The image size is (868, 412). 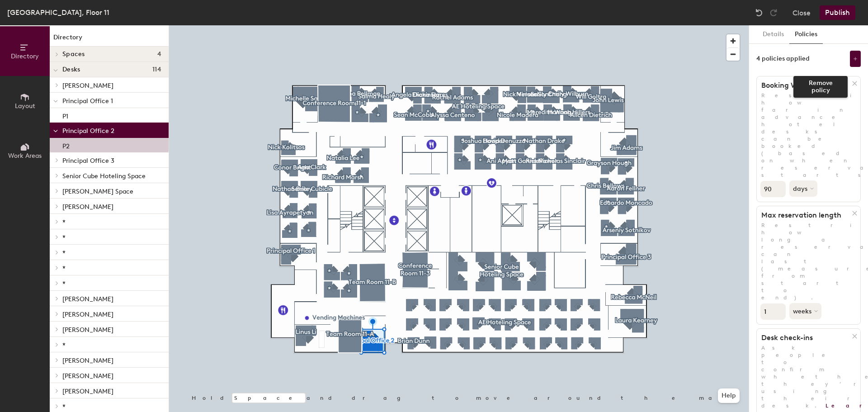 What do you see at coordinates (803, 189) in the screenshot?
I see `button: days` at bounding box center [803, 189].